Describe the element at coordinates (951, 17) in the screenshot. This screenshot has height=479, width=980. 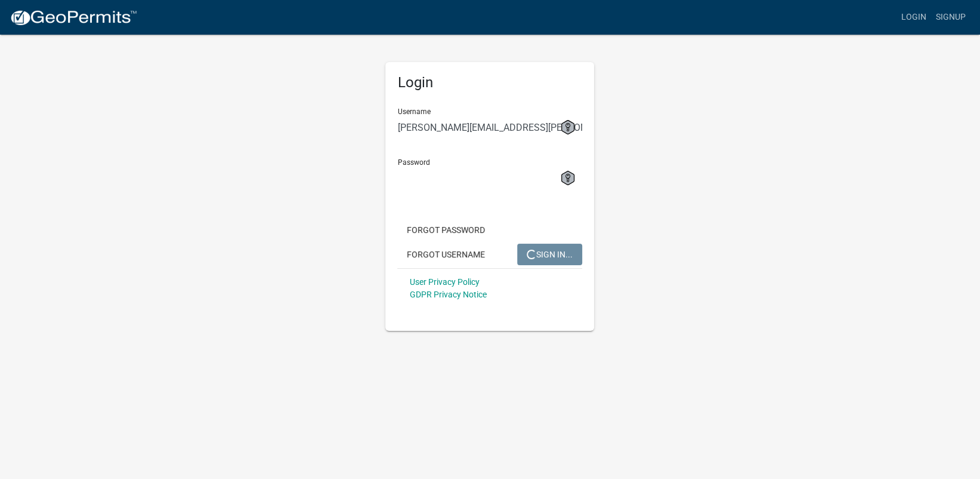
I see `a: Signup` at that location.